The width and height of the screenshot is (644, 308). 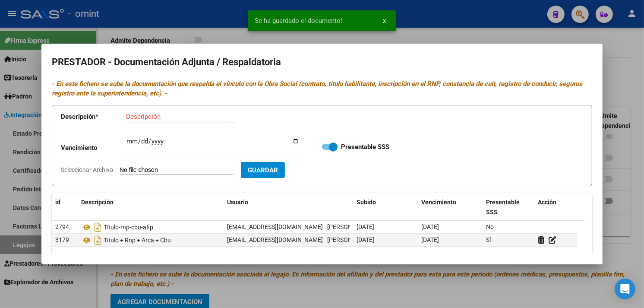 I want to click on span: 2794, so click(x=62, y=227).